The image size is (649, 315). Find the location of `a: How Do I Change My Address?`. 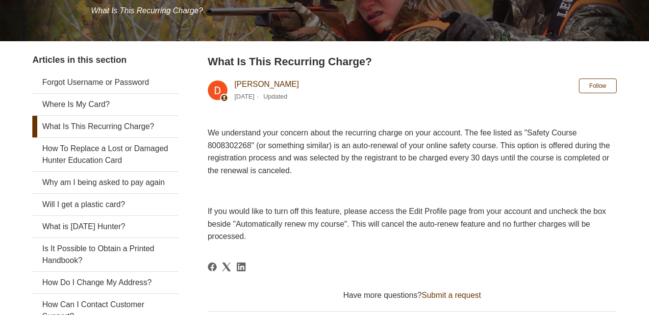

a: How Do I Change My Address? is located at coordinates (105, 282).